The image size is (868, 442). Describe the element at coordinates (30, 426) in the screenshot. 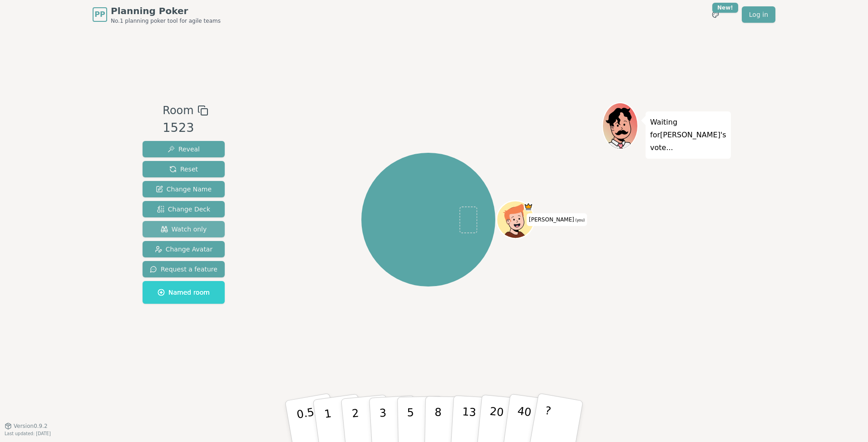

I see `span: Version 0.9.2` at that location.